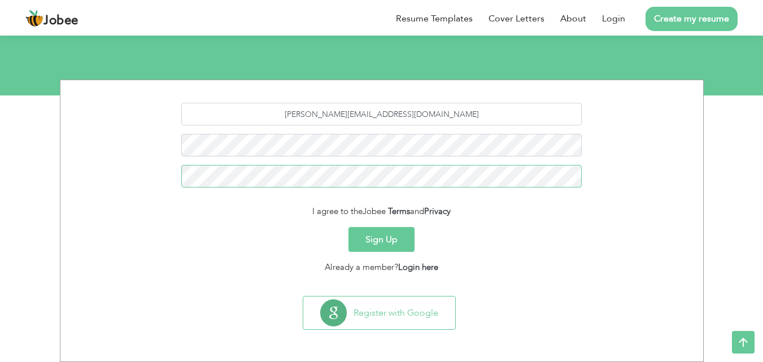 This screenshot has width=763, height=362. I want to click on a: Terms, so click(399, 211).